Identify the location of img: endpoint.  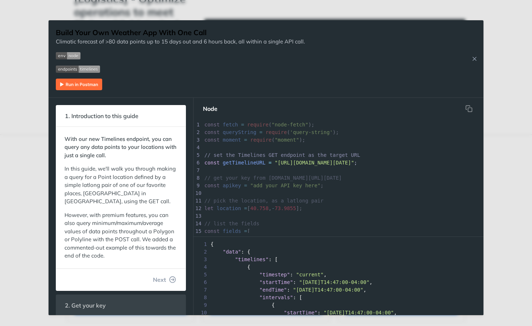
(78, 69).